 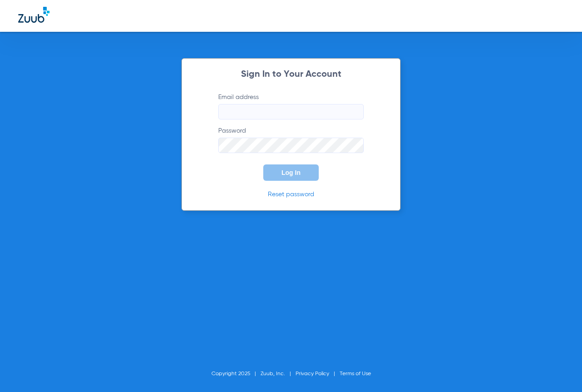 I want to click on li: Zuub, Inc., so click(x=278, y=374).